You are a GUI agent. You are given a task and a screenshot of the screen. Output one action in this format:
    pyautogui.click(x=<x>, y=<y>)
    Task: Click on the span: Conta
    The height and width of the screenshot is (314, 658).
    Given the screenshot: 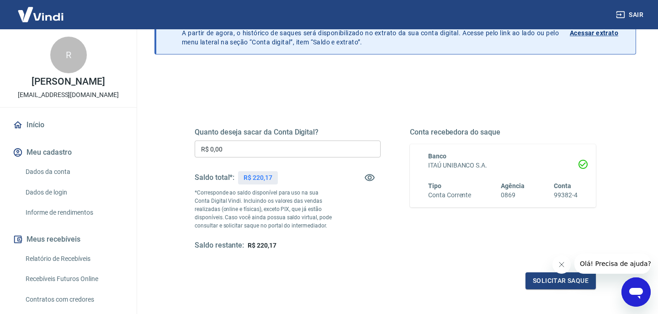 What is the action you would take?
    pyautogui.click(x=563, y=186)
    